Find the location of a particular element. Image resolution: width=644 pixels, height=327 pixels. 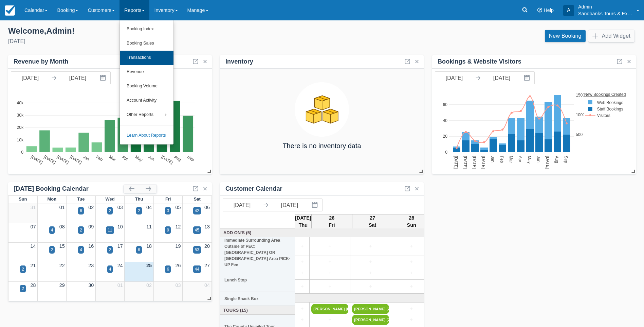

a: 14 is located at coordinates (33, 246).